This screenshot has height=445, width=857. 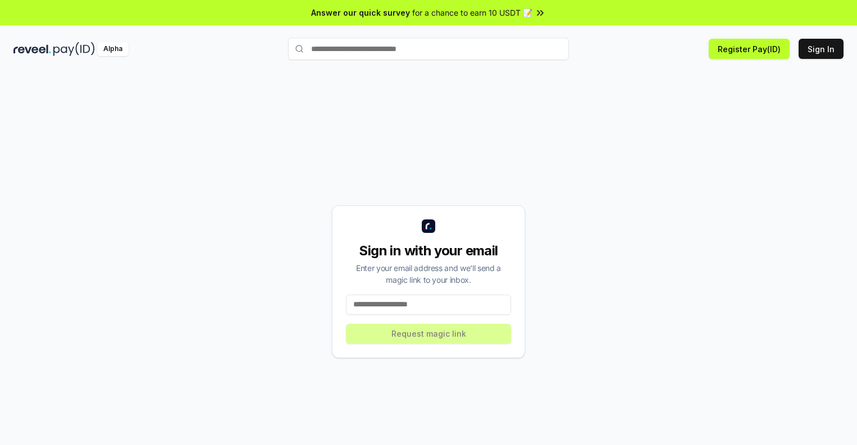 I want to click on div: Alpha, so click(x=113, y=49).